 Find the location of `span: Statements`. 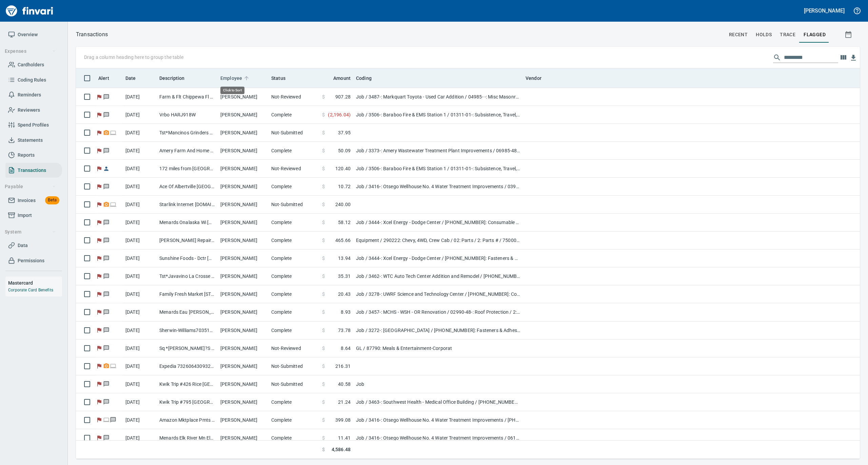

span: Statements is located at coordinates (30, 140).